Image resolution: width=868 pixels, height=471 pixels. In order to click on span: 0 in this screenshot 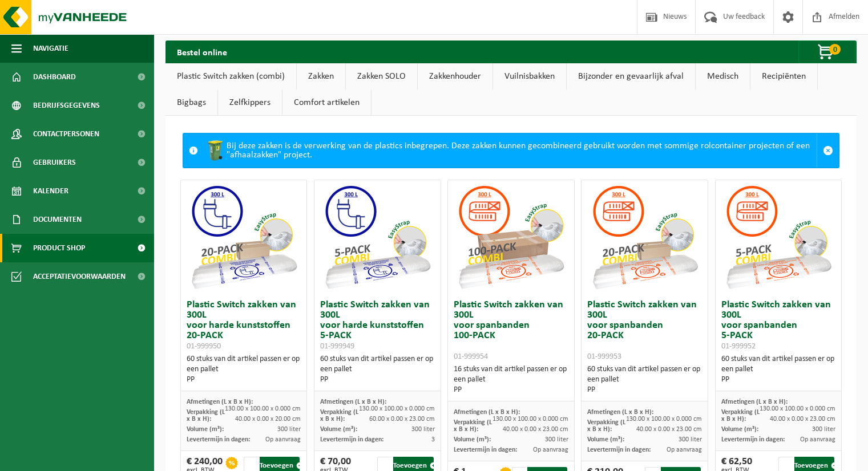, I will do `click(835, 49)`.